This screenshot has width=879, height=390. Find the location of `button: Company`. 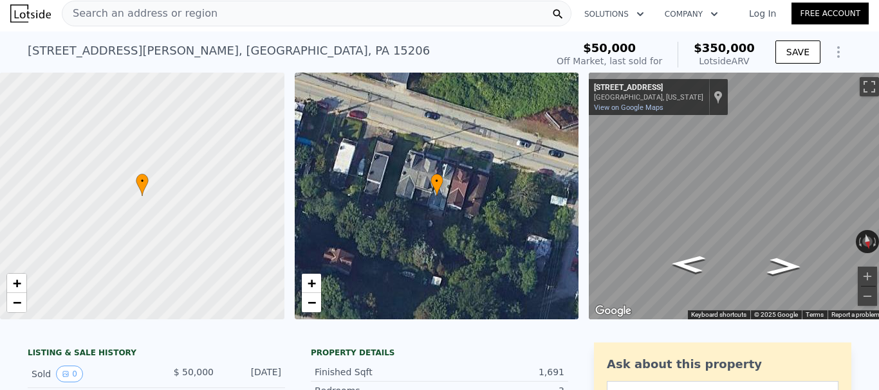

button: Company is located at coordinates (691, 14).